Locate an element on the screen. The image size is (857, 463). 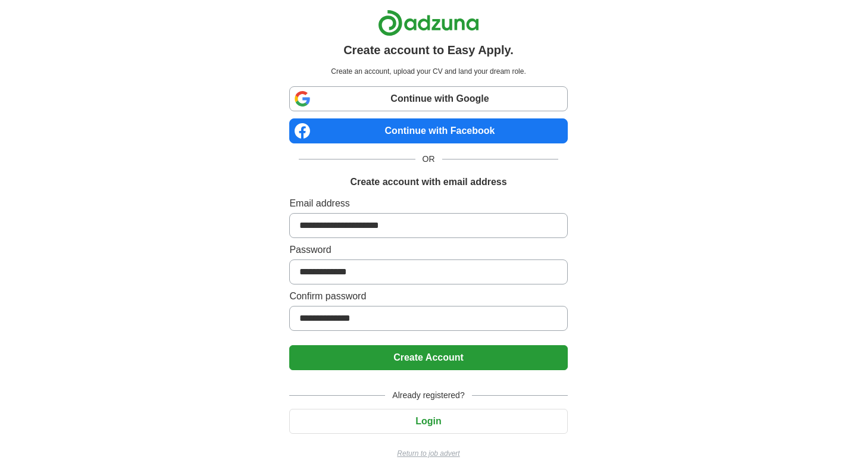
label: Password is located at coordinates (428, 250).